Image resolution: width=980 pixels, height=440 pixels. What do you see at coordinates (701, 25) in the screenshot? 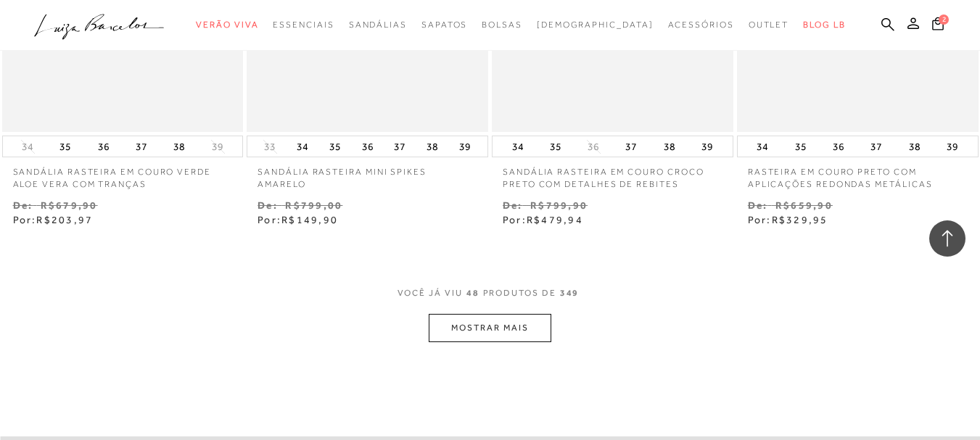
I see `span: Acessórios` at bounding box center [701, 25].